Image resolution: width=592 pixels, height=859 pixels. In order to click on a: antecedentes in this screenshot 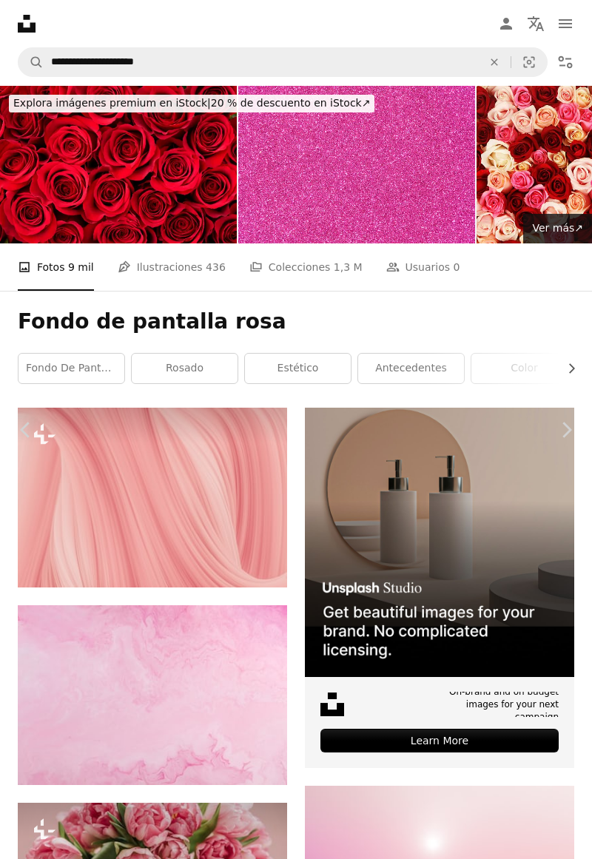, I will do `click(411, 368)`.